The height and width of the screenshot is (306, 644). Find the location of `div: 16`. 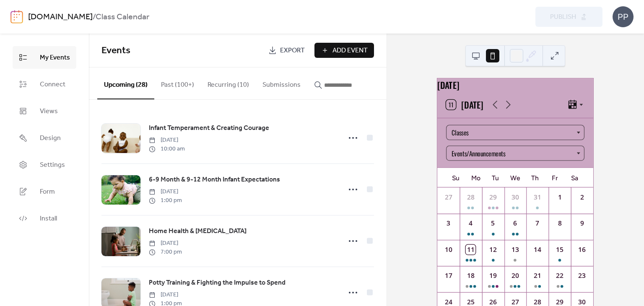

div: 16 is located at coordinates (582, 249).